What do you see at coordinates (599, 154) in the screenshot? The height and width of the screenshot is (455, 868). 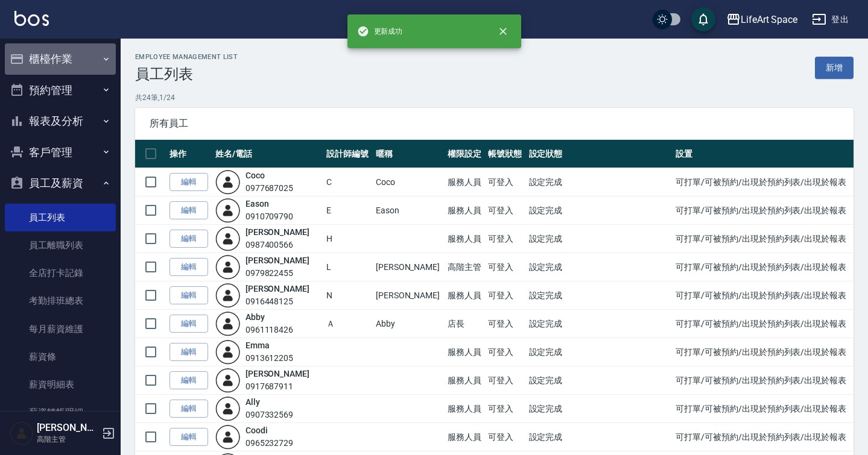 I see `th: 設定狀態` at bounding box center [599, 154].